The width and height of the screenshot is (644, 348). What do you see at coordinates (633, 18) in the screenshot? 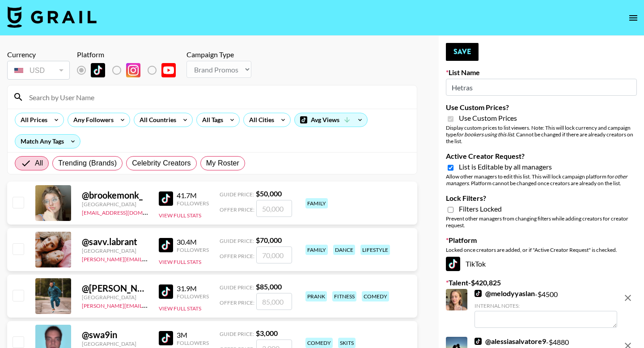
I see `button: open drawer` at bounding box center [633, 18].